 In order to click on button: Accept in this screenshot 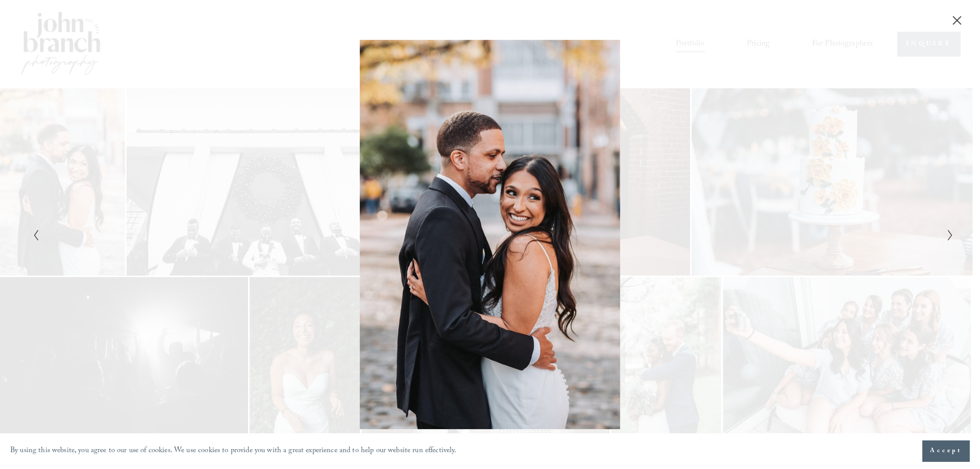, I will do `click(946, 451)`.